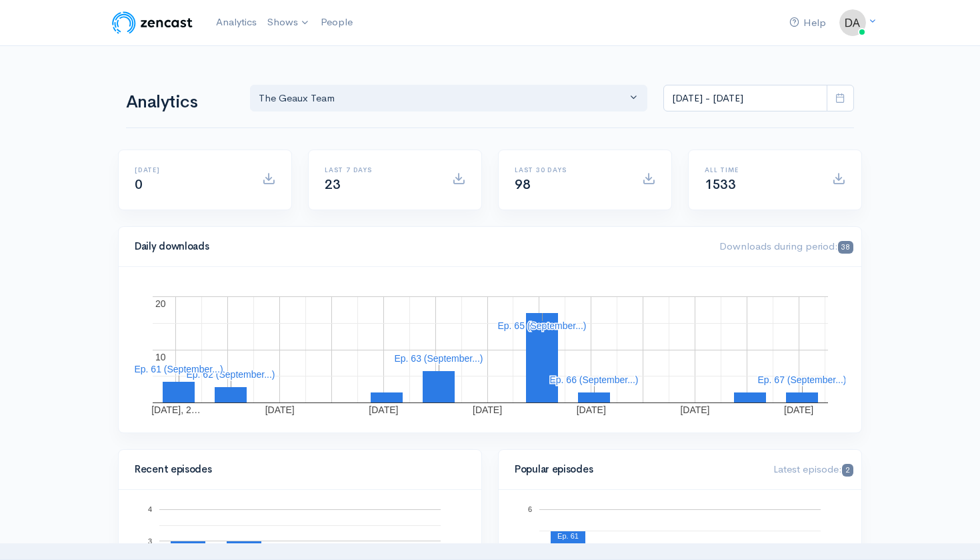  What do you see at coordinates (808, 23) in the screenshot?
I see `a: Help` at bounding box center [808, 23].